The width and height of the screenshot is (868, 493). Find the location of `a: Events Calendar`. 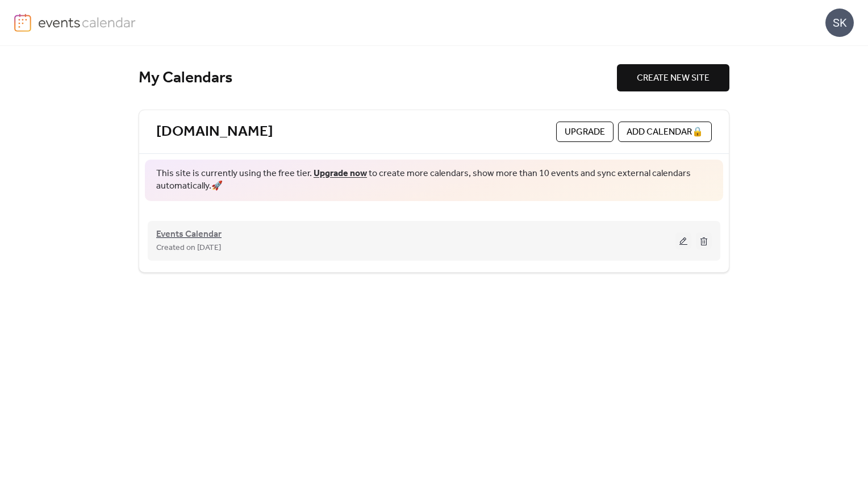

a: Events Calendar is located at coordinates (188, 235).